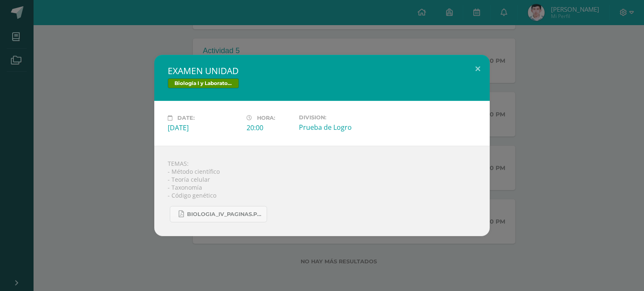 The width and height of the screenshot is (644, 291). What do you see at coordinates (322, 191) in the screenshot?
I see `div: TEMAS: - Método científico - Teoría celular - Taxonomía - Código genético` at bounding box center [322, 191].